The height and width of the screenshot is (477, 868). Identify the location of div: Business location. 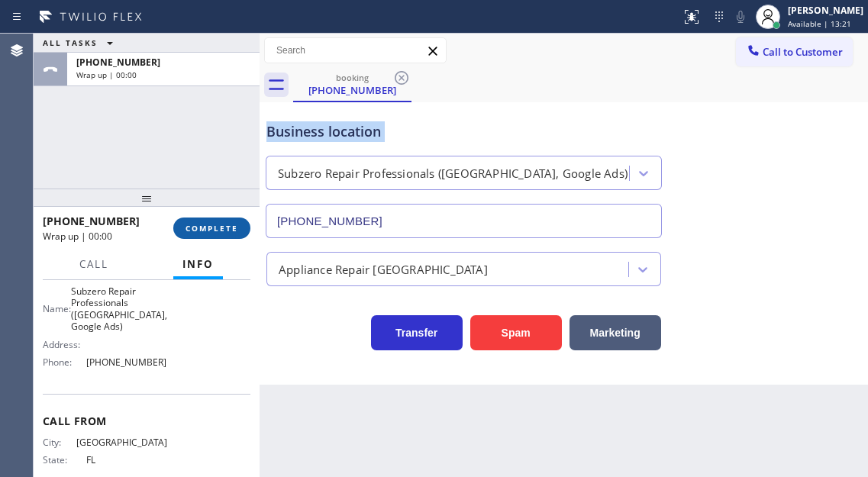
(463, 131).